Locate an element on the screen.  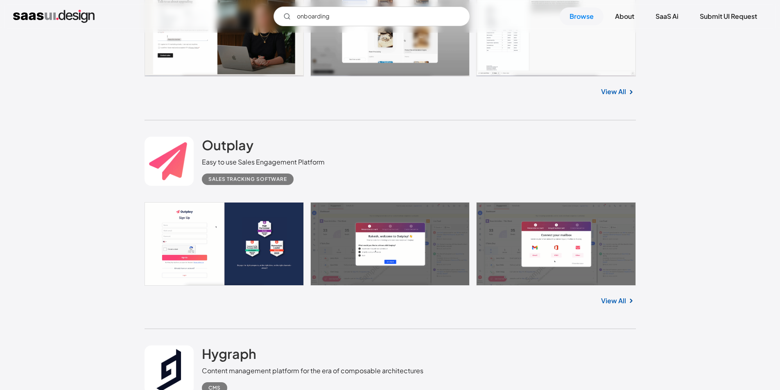
a: SaaS Ai is located at coordinates (667, 16).